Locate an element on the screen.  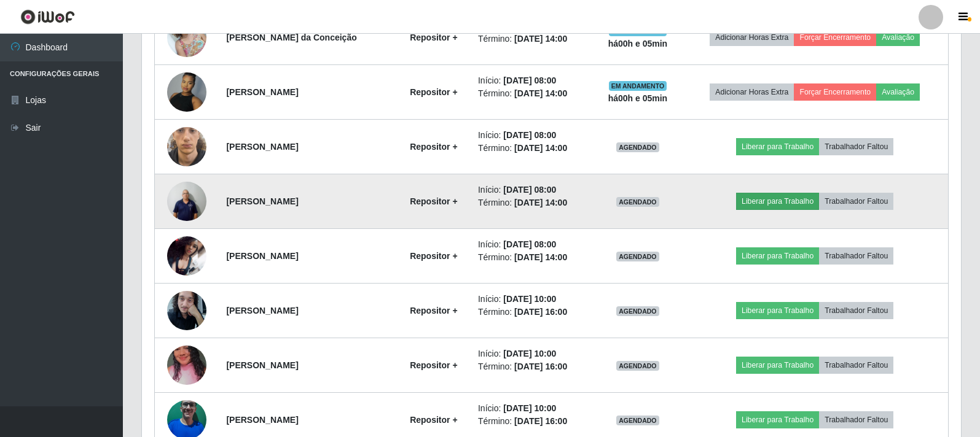
img: 1747575211019.jpeg is located at coordinates (187, 310).